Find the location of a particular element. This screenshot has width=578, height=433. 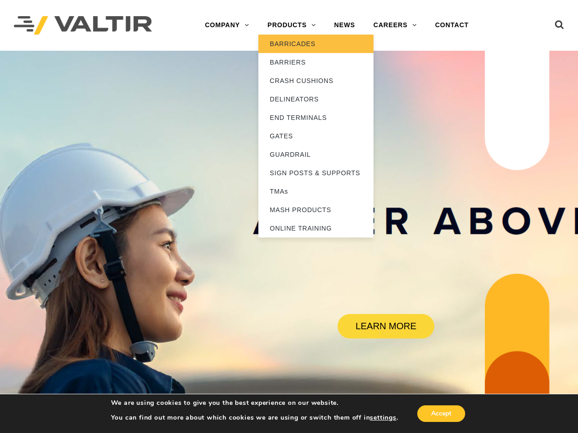

a: TMAs is located at coordinates (316, 191).